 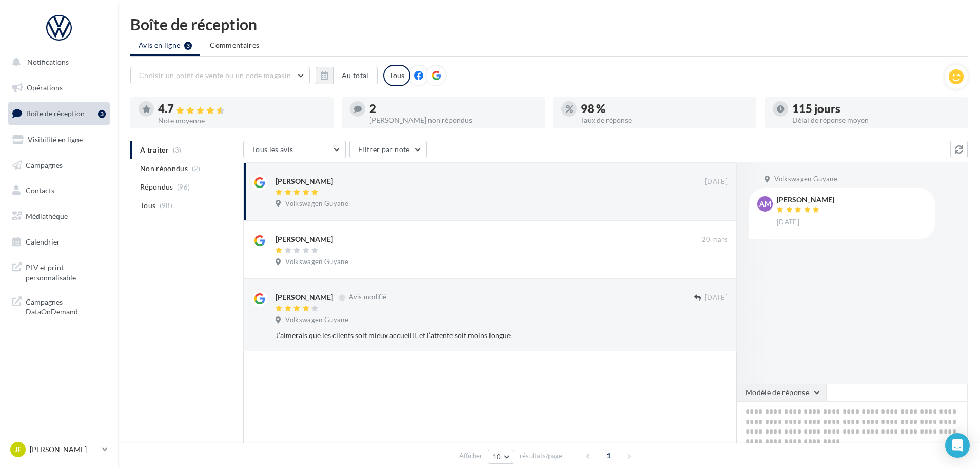 I want to click on a: Visibilité en ligne, so click(x=59, y=139).